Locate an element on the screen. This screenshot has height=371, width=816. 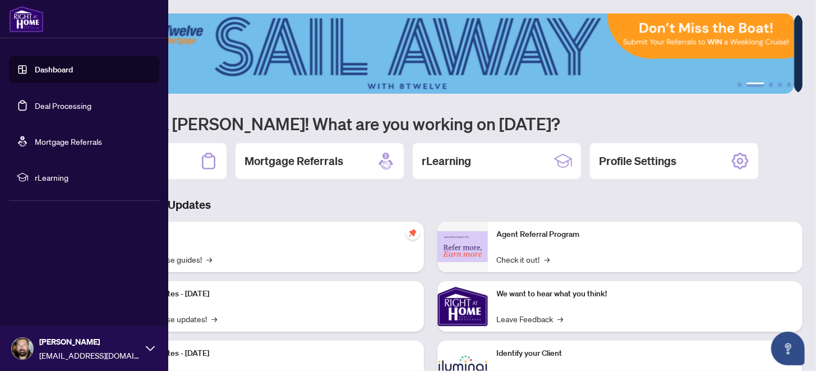
button: Open asap is located at coordinates (788, 348).